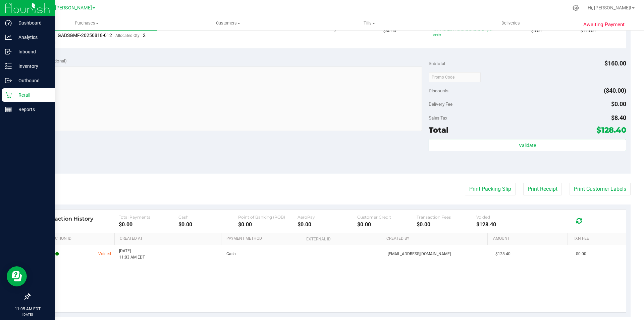 The height and width of the screenshot is (320, 644). I want to click on div: Total Payments, so click(149, 217).